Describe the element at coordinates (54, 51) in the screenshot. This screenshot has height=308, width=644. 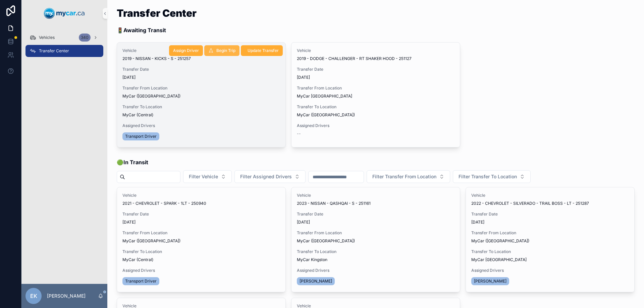
I see `span: Transfer Center` at that location.